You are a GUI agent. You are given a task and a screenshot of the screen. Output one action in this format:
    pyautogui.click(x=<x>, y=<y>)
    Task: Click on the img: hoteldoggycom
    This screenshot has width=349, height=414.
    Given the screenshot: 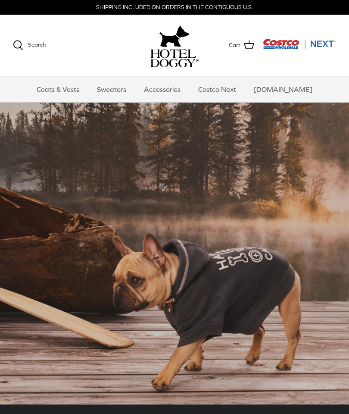 What is the action you would take?
    pyautogui.click(x=174, y=58)
    